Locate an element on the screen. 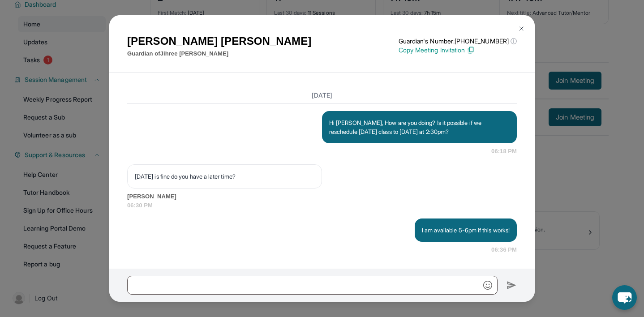 The image size is (644, 317). img: Emoji is located at coordinates (488, 285).